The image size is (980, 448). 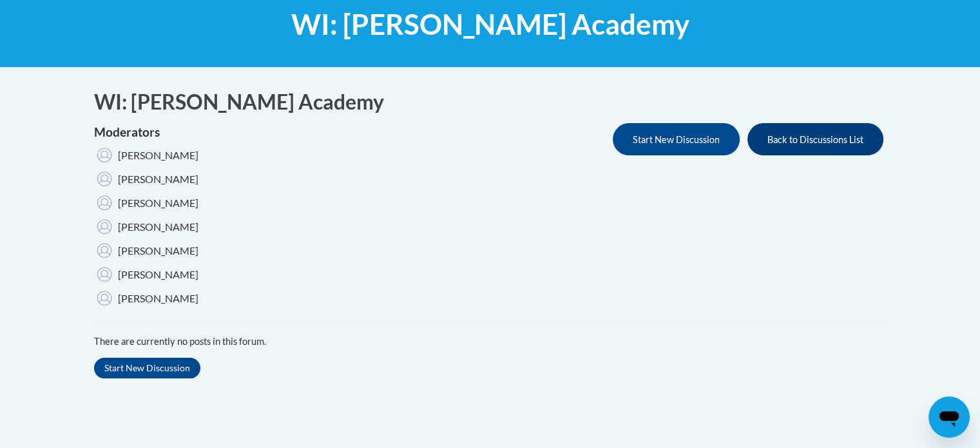 I want to click on img: Wendy Tindall, so click(x=105, y=178).